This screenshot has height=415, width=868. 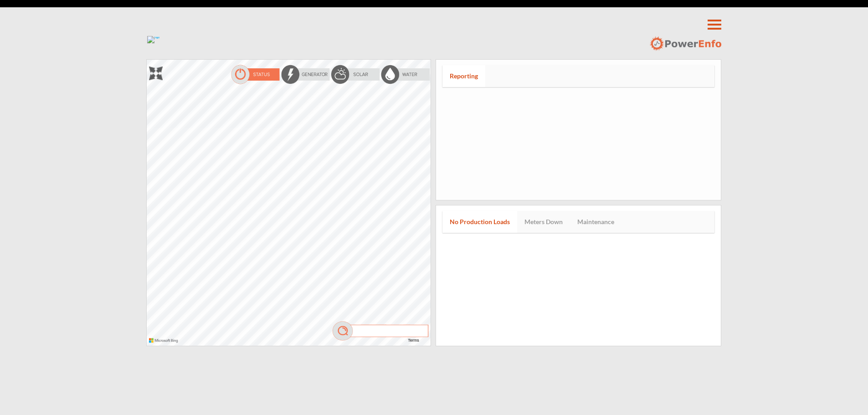 I want to click on a: Microsoft Bing, so click(x=165, y=342).